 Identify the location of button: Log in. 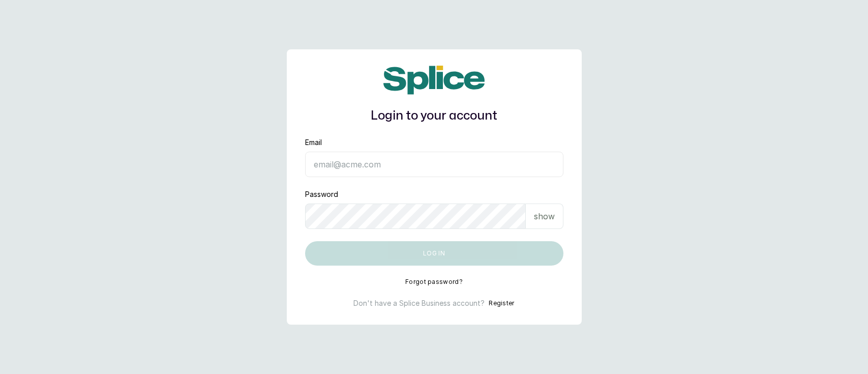
(435, 254).